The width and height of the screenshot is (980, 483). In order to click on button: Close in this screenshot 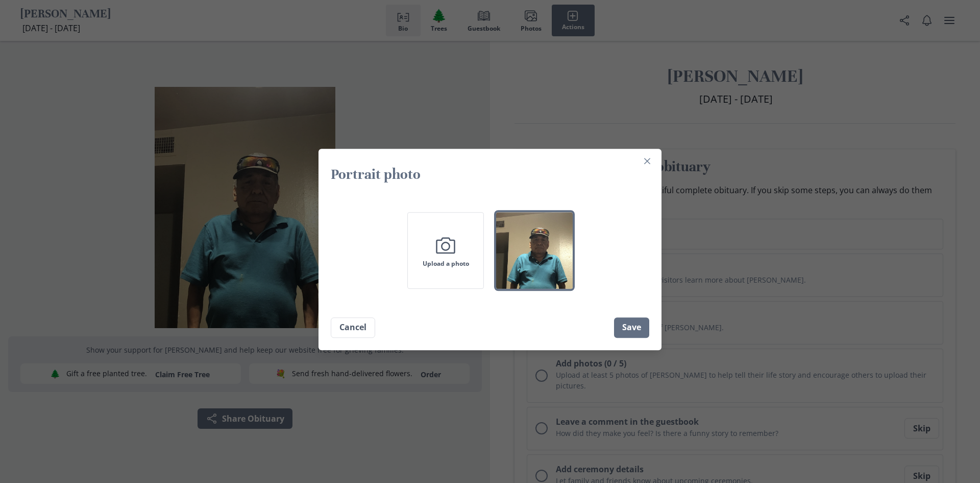, I will do `click(647, 161)`.